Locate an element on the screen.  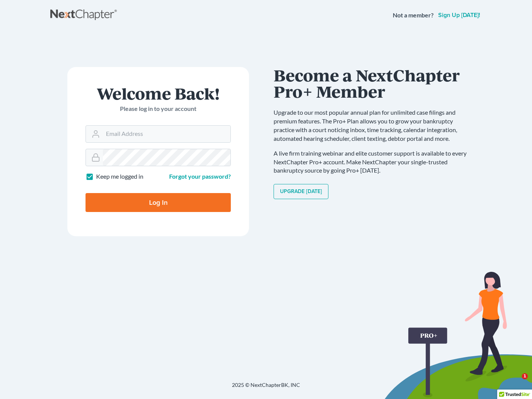
a: Forgot your password? is located at coordinates (200, 176).